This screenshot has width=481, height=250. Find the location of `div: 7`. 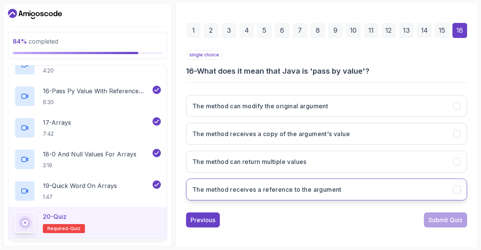

div: 7 is located at coordinates (300, 30).